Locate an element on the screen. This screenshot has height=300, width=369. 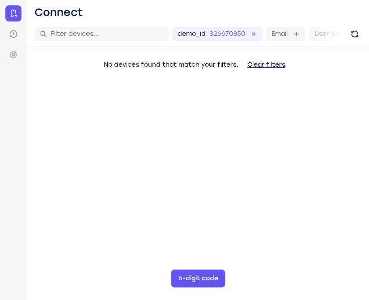
label: Email is located at coordinates (280, 34).